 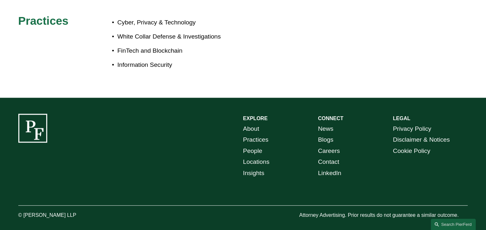 I want to click on a: Search this site, so click(x=454, y=224).